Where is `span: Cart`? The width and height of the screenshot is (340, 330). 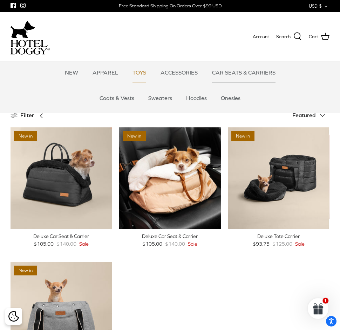 span: Cart is located at coordinates (313, 37).